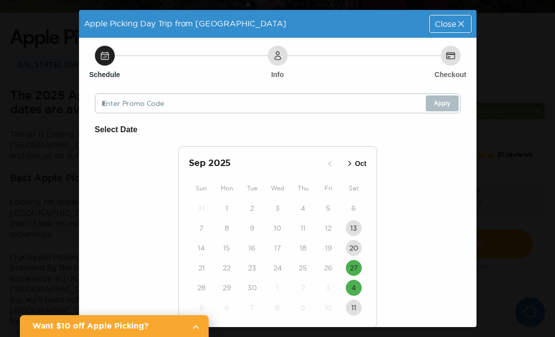  I want to click on div: Sun, so click(201, 188).